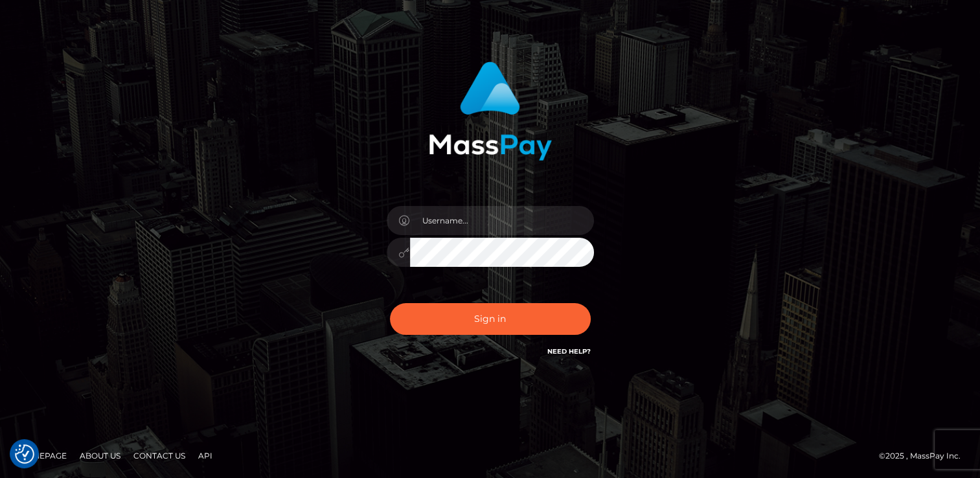 Image resolution: width=980 pixels, height=478 pixels. I want to click on img: MassPay Login, so click(490, 111).